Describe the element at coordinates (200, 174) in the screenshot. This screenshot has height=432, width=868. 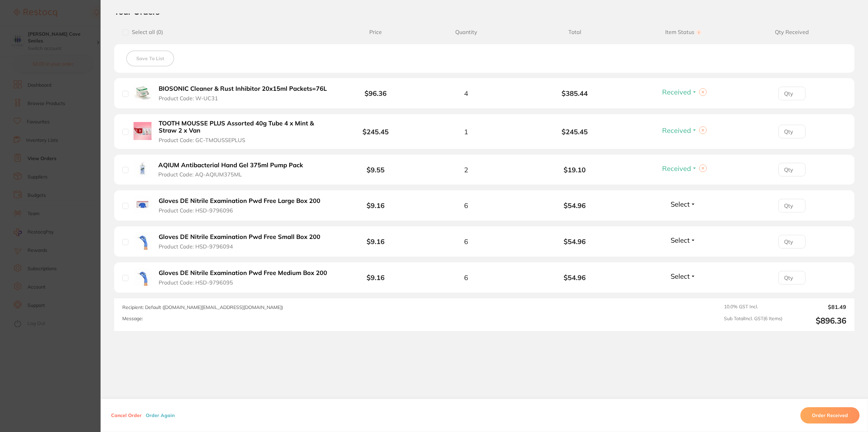
I see `span: Product Code: AQ-AQIUM375ML` at that location.